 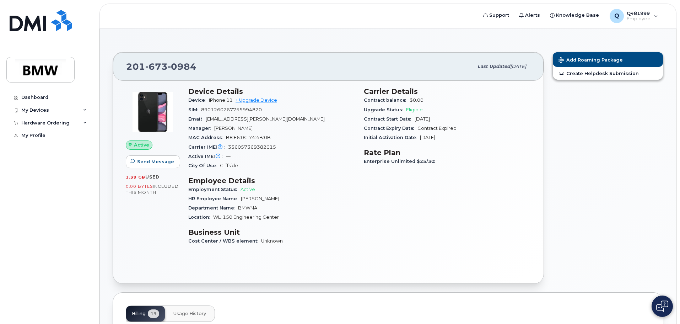 I want to click on span: Carrier IMEI, so click(x=208, y=147).